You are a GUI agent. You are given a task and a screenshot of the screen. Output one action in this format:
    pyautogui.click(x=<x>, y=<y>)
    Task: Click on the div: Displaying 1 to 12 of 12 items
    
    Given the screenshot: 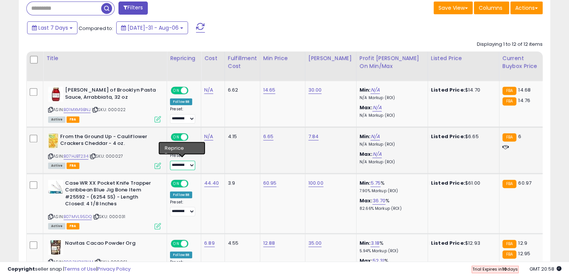 What is the action you would take?
    pyautogui.click(x=509, y=44)
    